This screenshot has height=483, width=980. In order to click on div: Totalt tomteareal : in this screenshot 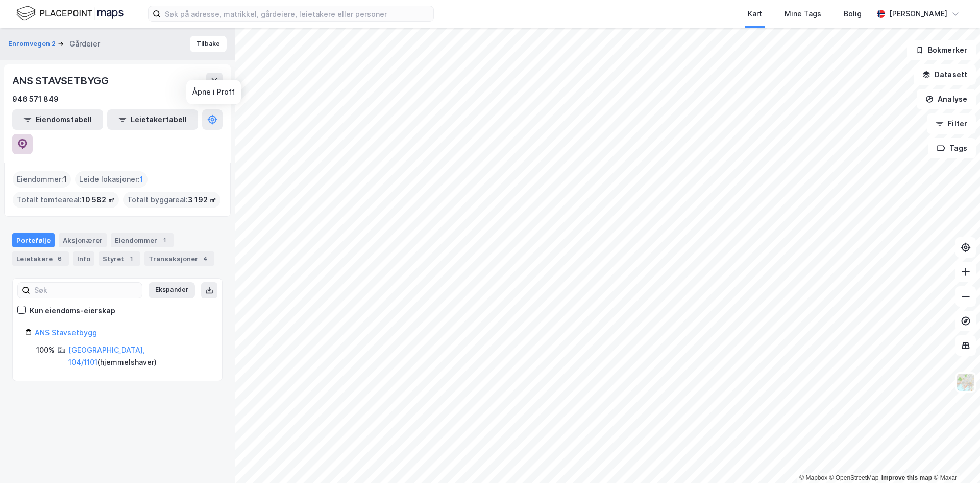, I will do `click(66, 200)`.